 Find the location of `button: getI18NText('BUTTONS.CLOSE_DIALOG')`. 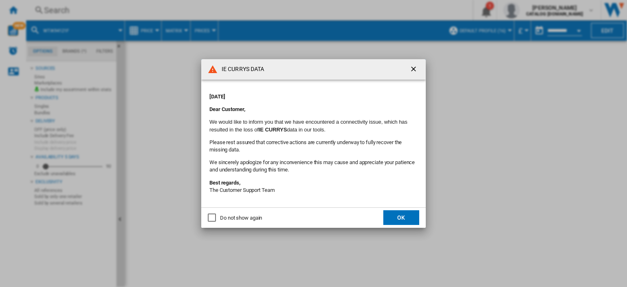

button: getI18NText('BUTTONS.CLOSE_DIALOG') is located at coordinates (414, 69).